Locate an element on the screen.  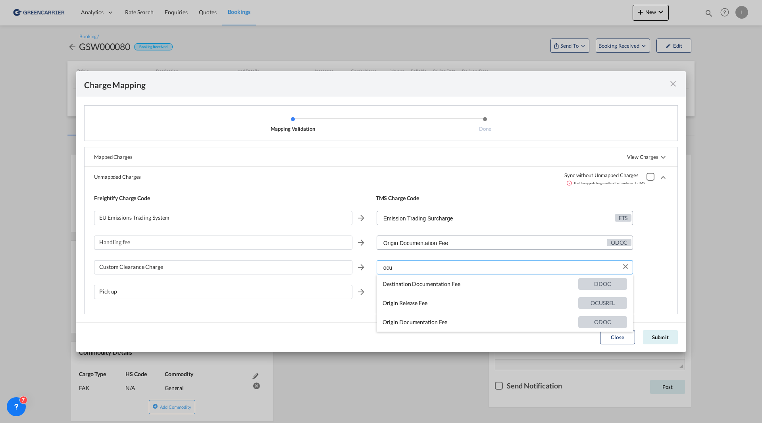
md-input-container: Origin Documentation Fee is located at coordinates (505, 243).